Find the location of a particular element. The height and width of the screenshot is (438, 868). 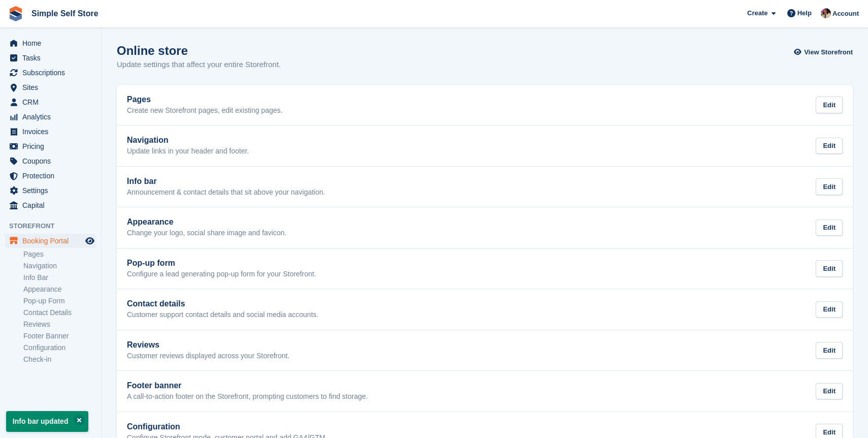

h2: Reviews is located at coordinates (208, 345).